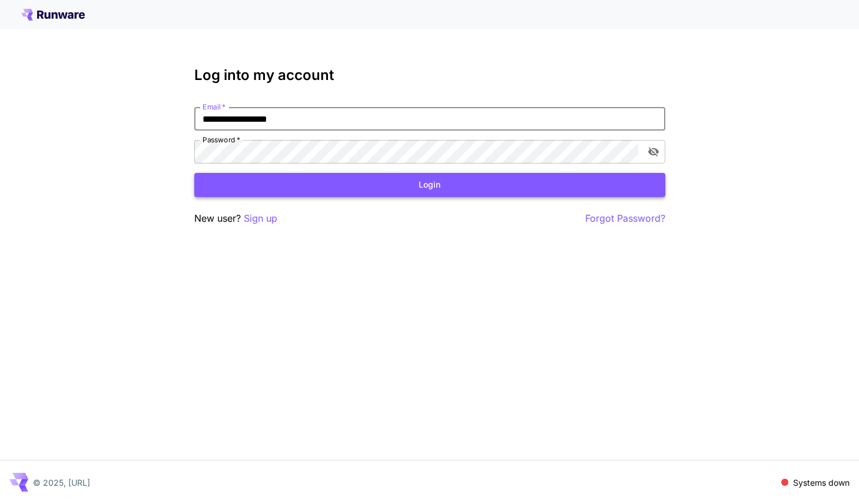 The height and width of the screenshot is (504, 859). I want to click on p: Sign up, so click(260, 218).